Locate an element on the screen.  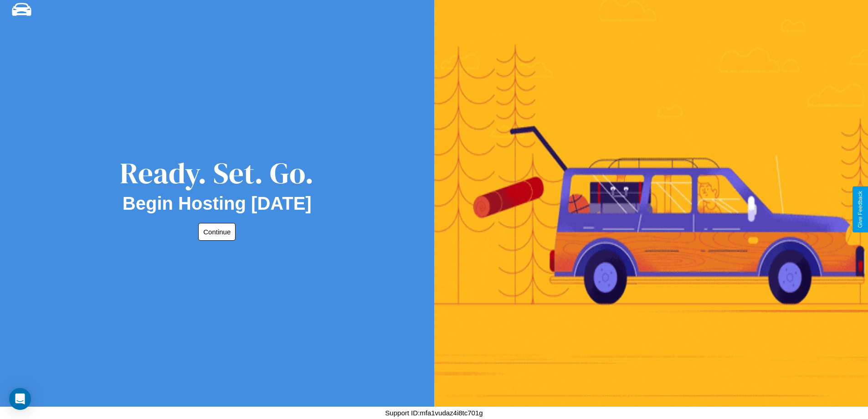
div: Open Intercom Messenger is located at coordinates (20, 399).